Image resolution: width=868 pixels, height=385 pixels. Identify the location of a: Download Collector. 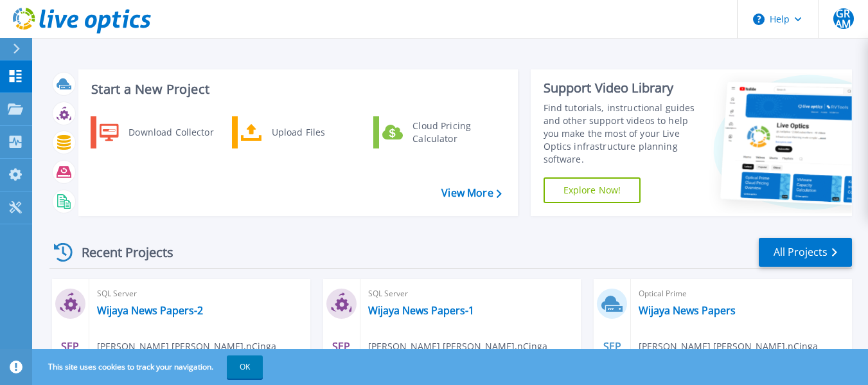
(156, 132).